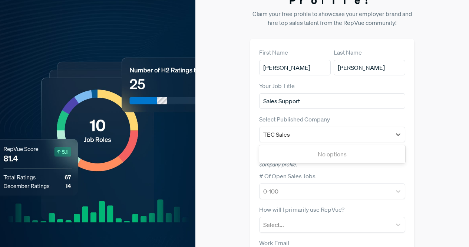 This screenshot has width=469, height=247. I want to click on label: Last Name, so click(348, 52).